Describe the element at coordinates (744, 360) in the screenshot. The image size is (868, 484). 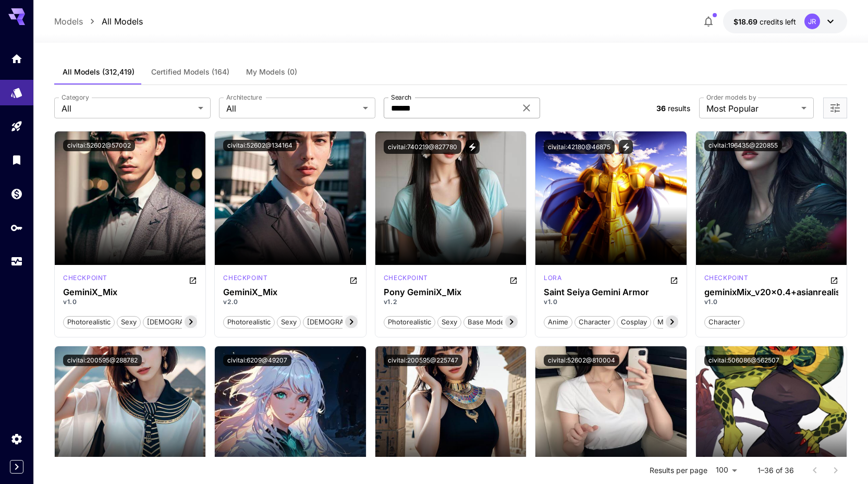
I see `button: civitai:506086@562507` at that location.